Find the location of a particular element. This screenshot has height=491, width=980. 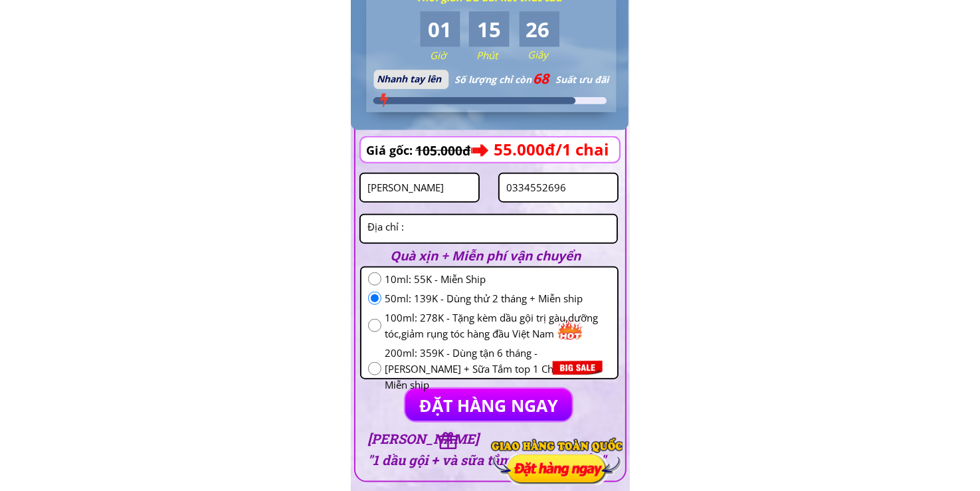

span: Số lượng chỉ còn Suất ưu đãi is located at coordinates (532, 79).